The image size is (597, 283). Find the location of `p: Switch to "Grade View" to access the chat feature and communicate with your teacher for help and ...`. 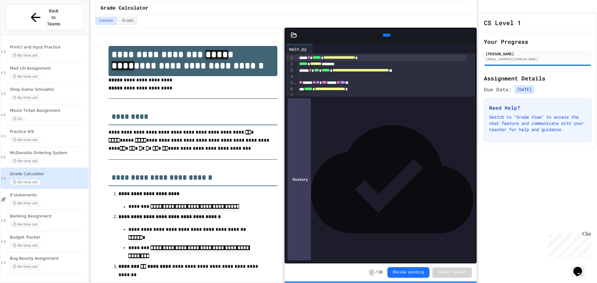

p: Switch to "Grade View" to access the chat feature and communicate with your teacher for help and ... is located at coordinates (538, 123).